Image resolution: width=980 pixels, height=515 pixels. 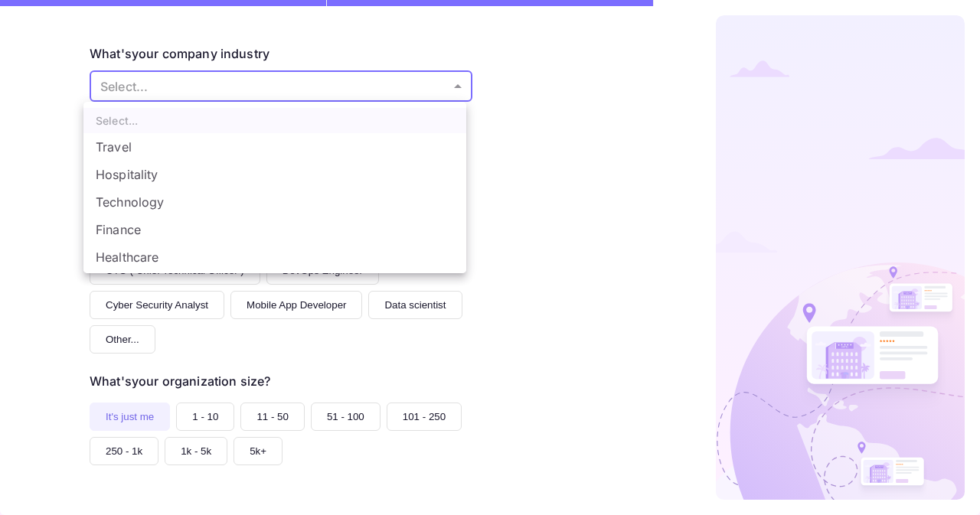 I want to click on li: Hospitality, so click(x=274, y=174).